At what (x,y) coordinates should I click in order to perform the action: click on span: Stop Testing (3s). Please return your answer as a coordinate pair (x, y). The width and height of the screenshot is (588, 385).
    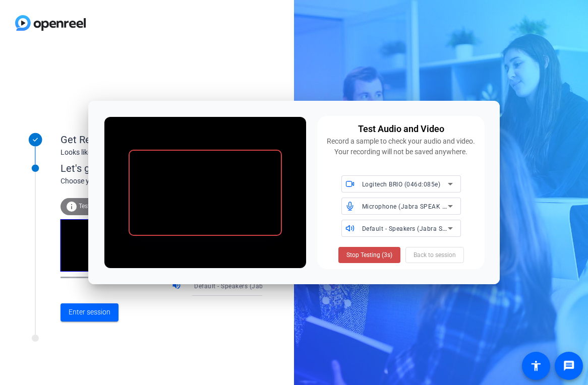
    Looking at the image, I should click on (369, 255).